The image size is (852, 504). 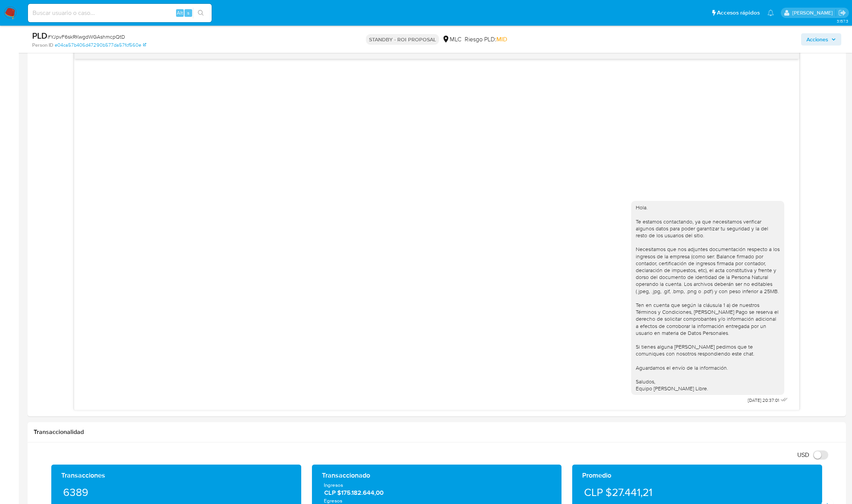 What do you see at coordinates (120, 13) in the screenshot?
I see `input: Buscar usuario o caso...` at bounding box center [120, 13].